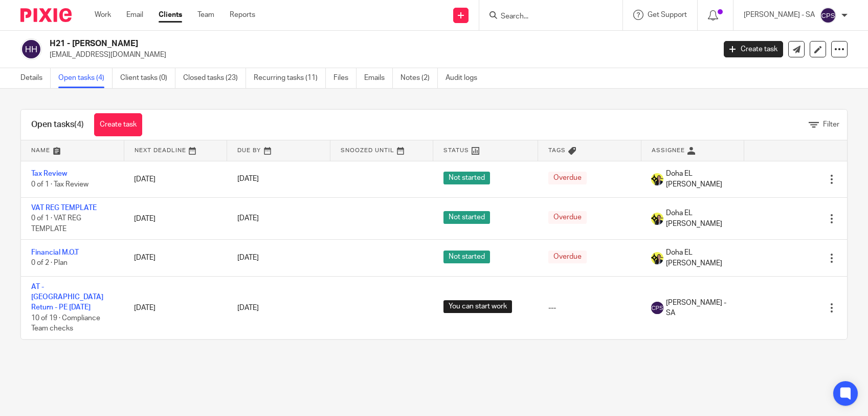  Describe the element at coordinates (831, 125) in the screenshot. I see `span: Filter` at that location.